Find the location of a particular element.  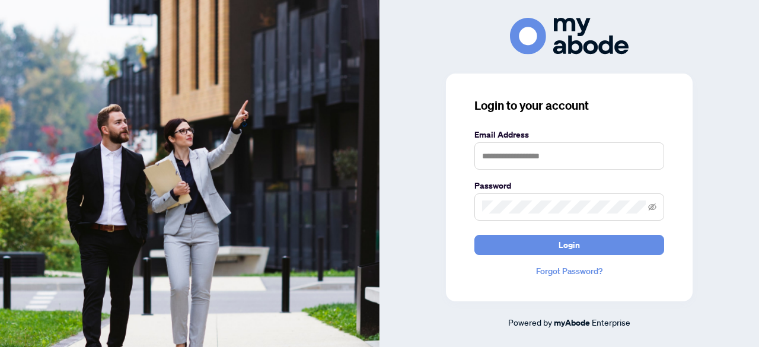

span: Enterprise is located at coordinates (611, 322).